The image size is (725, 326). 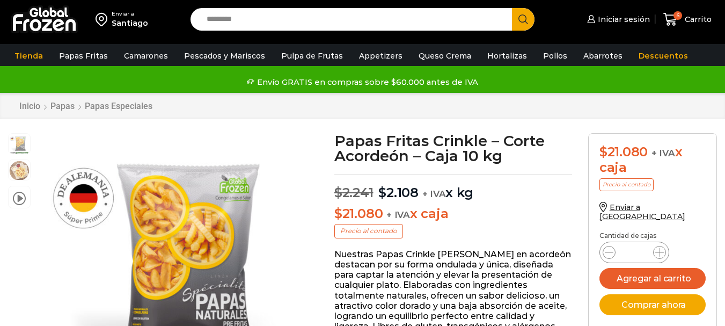 I want to click on a: Papas, so click(x=62, y=106).